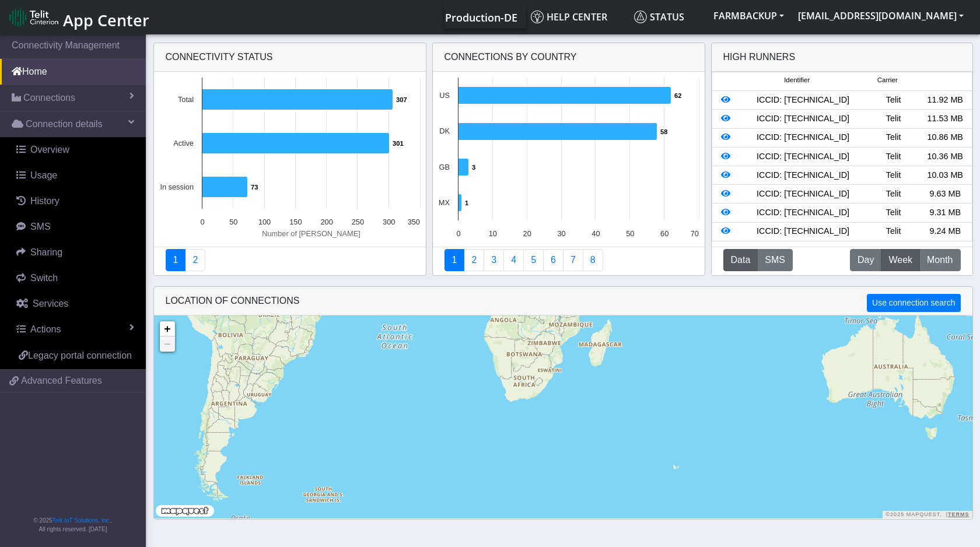 The image size is (980, 547). I want to click on span: Connection details, so click(64, 124).